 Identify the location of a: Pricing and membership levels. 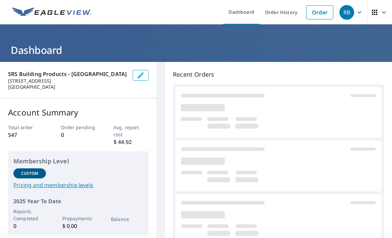
(78, 185).